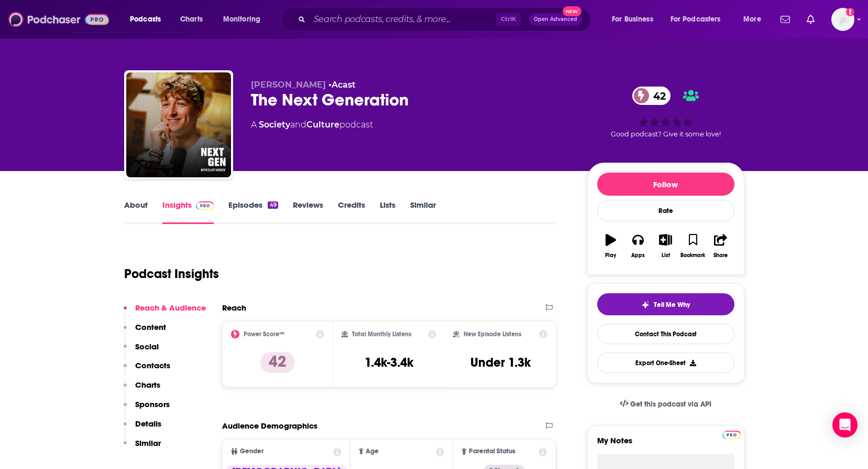 The width and height of the screenshot is (868, 469). I want to click on a: Contact This Podcast, so click(666, 333).